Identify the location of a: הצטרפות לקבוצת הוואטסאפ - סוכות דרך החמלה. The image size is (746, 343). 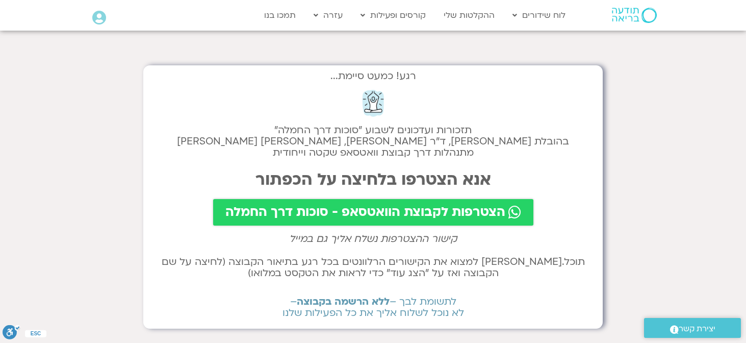
(373, 212).